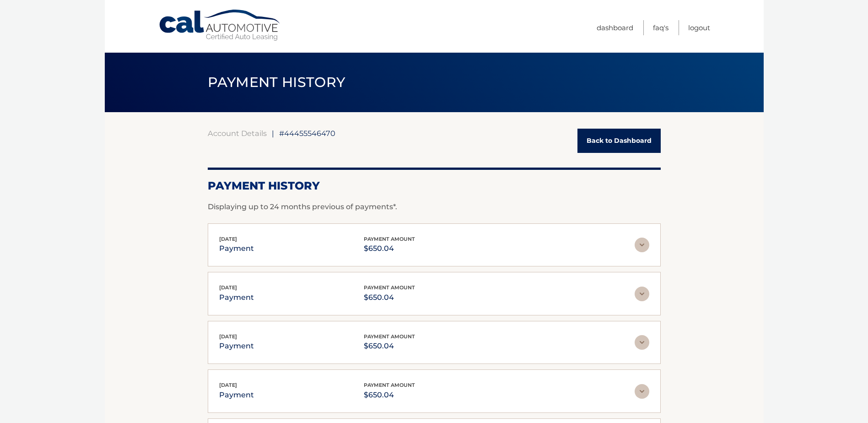  I want to click on a: Logout, so click(699, 28).